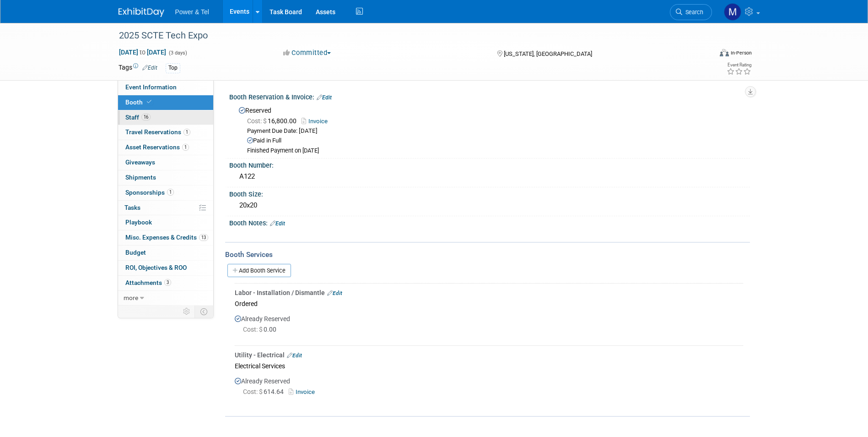  I want to click on a: Attachments3, so click(166, 283).